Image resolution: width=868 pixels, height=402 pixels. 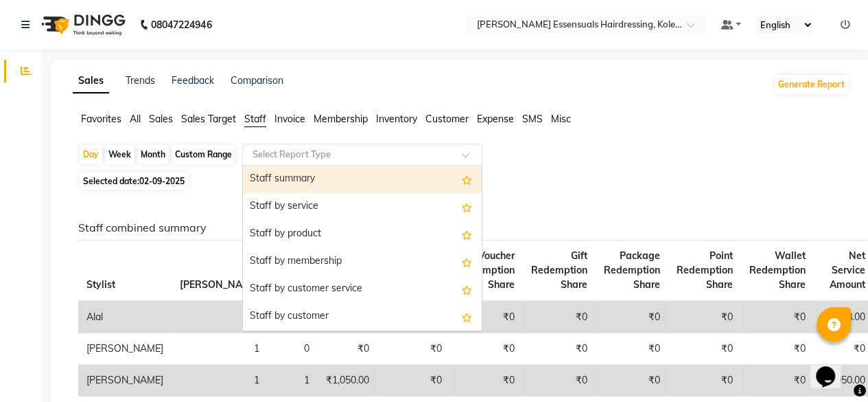 I want to click on span: Invoice, so click(x=290, y=119).